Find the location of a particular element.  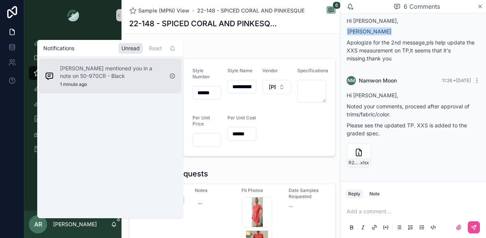

span: Namwon Moon is located at coordinates (378, 81).